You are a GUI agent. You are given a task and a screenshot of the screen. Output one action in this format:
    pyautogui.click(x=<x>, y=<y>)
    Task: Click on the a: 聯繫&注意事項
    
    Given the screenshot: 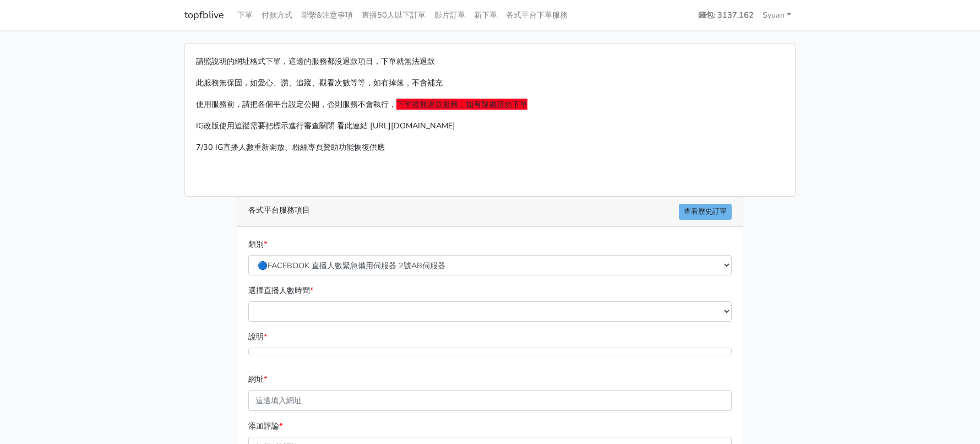 What is the action you would take?
    pyautogui.click(x=327, y=15)
    